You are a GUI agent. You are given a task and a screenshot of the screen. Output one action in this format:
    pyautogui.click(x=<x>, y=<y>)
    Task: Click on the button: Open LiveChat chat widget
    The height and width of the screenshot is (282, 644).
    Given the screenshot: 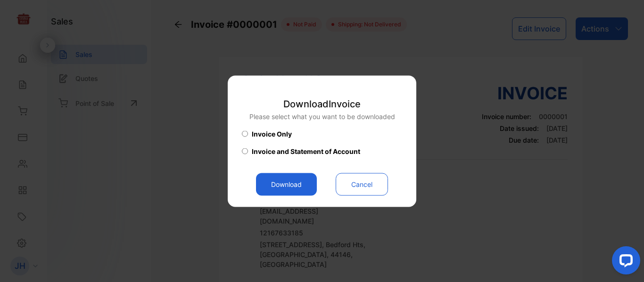 What is the action you would take?
    pyautogui.click(x=22, y=18)
    